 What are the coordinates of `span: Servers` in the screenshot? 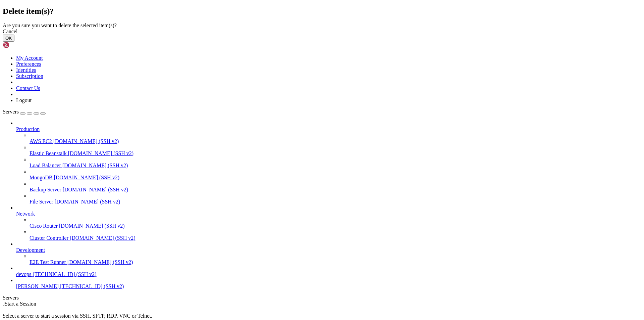 It's located at (11, 111).